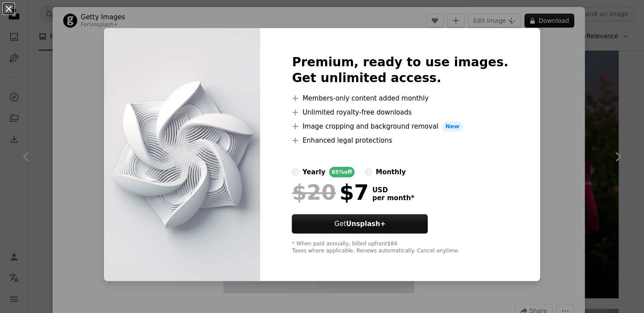 This screenshot has width=644, height=313. I want to click on li: Unlimited royalty-free downloads, so click(399, 113).